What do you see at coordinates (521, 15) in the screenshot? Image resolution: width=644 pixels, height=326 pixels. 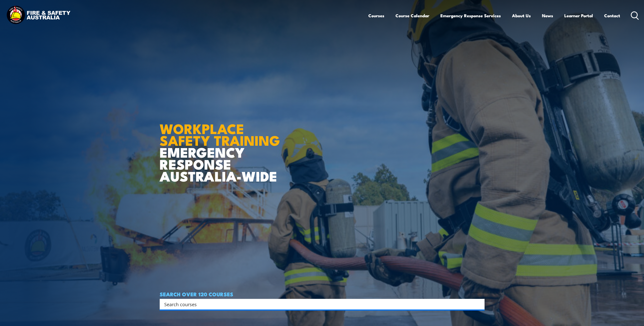 I see `a: About Us` at bounding box center [521, 15].